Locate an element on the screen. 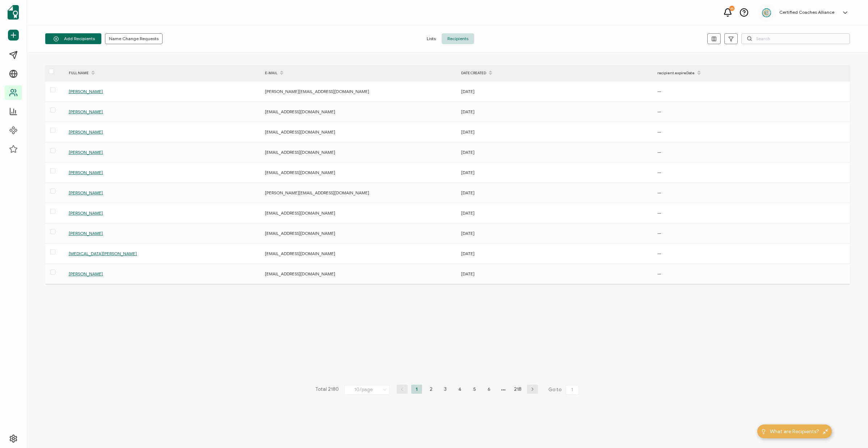 This screenshot has height=448, width=868. li: 2 is located at coordinates (431, 389).